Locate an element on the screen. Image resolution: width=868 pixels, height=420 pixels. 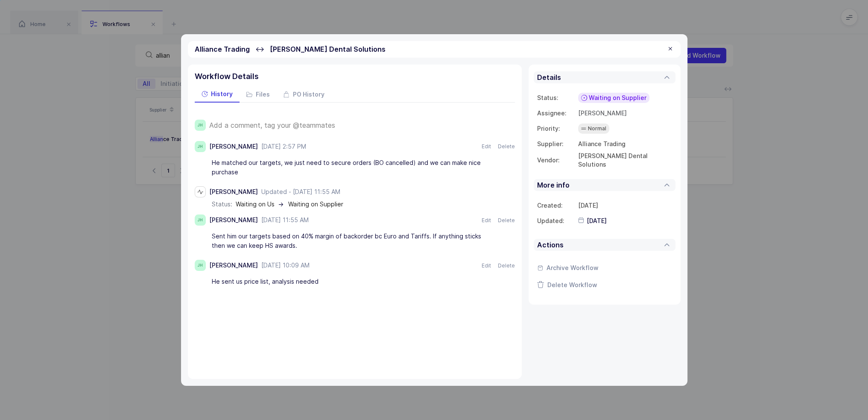
span: History is located at coordinates (222, 94).